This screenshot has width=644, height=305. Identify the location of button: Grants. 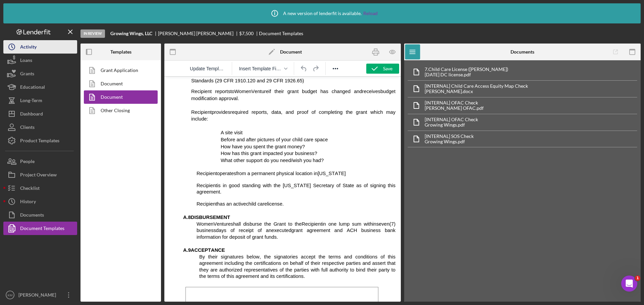
(40, 74).